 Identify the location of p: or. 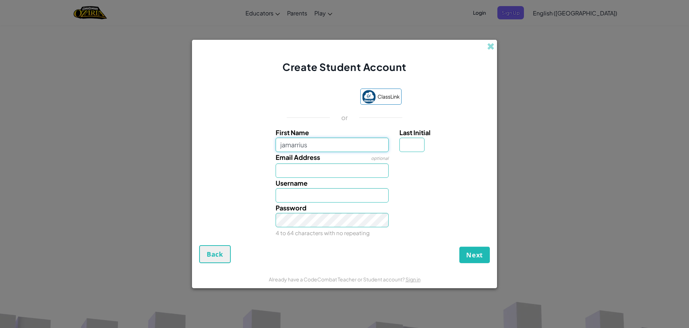
(344, 118).